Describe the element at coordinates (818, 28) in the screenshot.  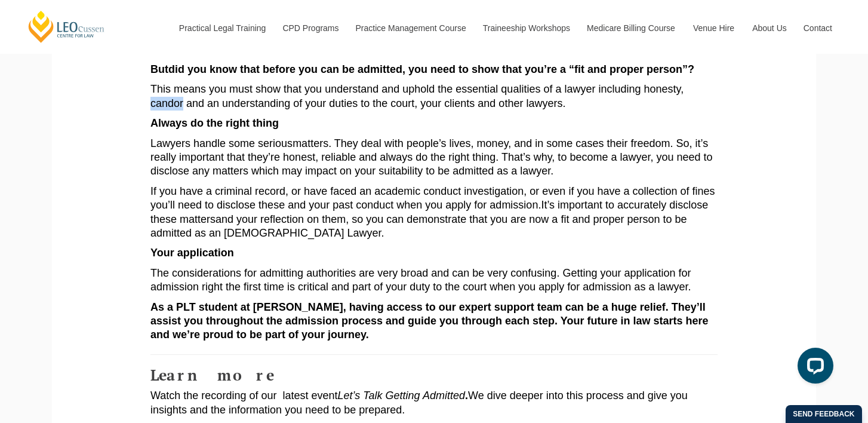
I see `a: Contact` at that location.